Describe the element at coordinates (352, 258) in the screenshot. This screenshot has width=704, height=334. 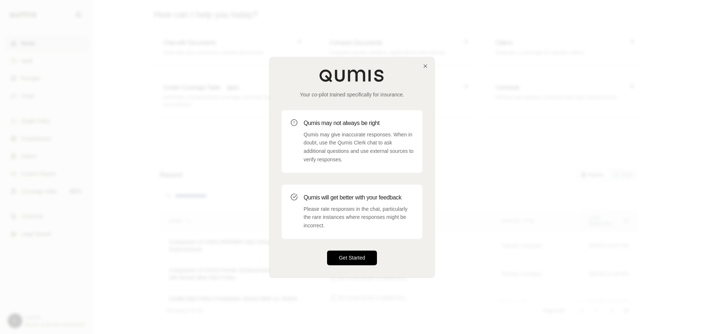
I see `button: Get Started` at that location.